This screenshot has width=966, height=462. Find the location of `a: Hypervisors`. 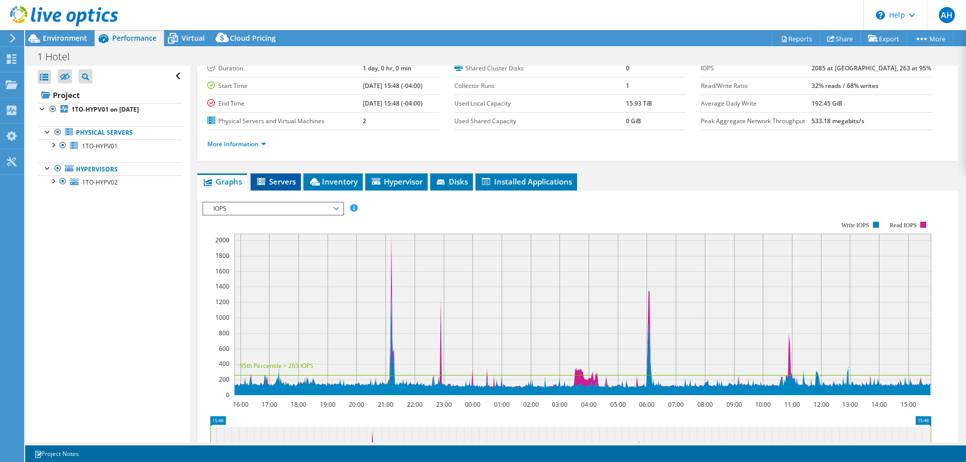

a: Hypervisors is located at coordinates (110, 169).